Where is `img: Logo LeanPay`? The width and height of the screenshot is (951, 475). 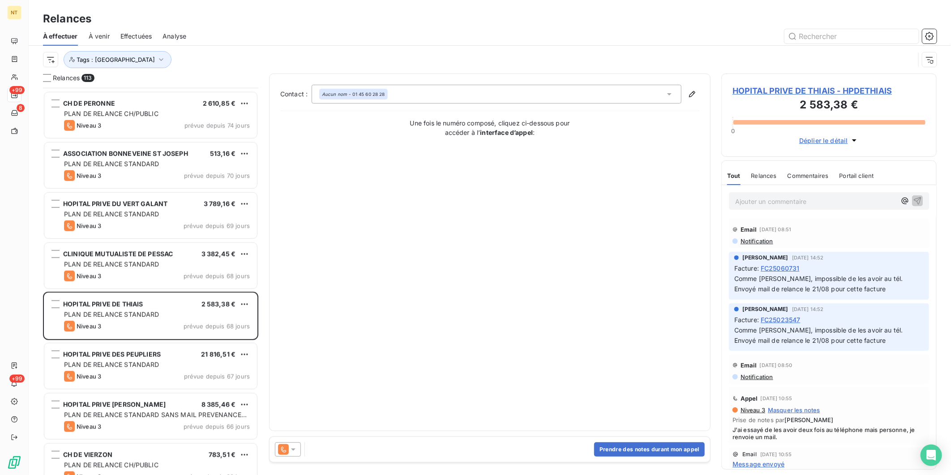 img: Logo LeanPay is located at coordinates (14, 462).